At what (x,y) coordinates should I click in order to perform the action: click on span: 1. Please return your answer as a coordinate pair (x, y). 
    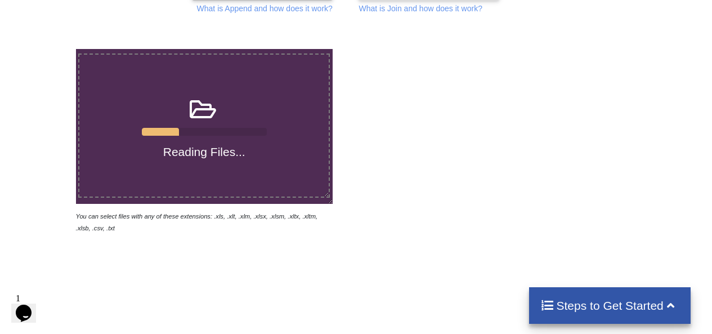
    Looking at the image, I should click on (7, 9).